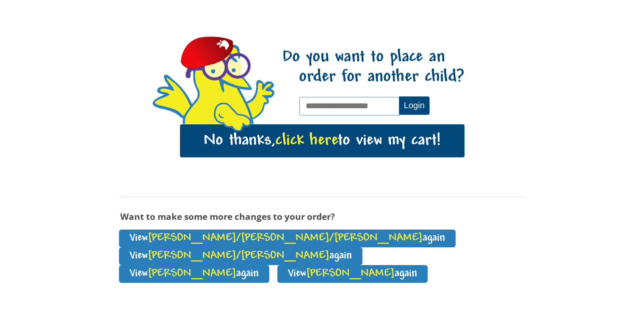 The width and height of the screenshot is (644, 312). I want to click on img: hello, so click(232, 117).